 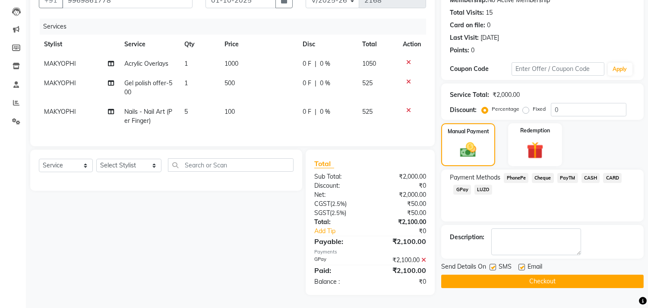 I want to click on label: Fixed, so click(x=540, y=109).